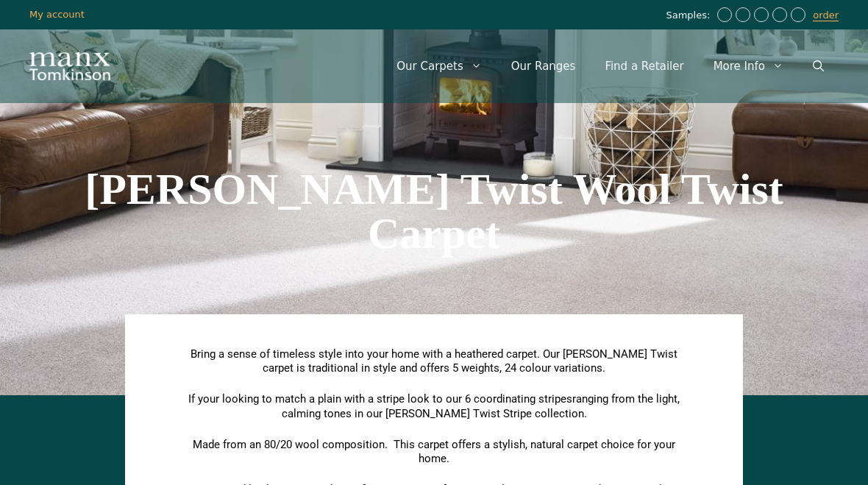 Image resolution: width=868 pixels, height=485 pixels. What do you see at coordinates (610, 66) in the screenshot?
I see `nav: Primary` at bounding box center [610, 66].